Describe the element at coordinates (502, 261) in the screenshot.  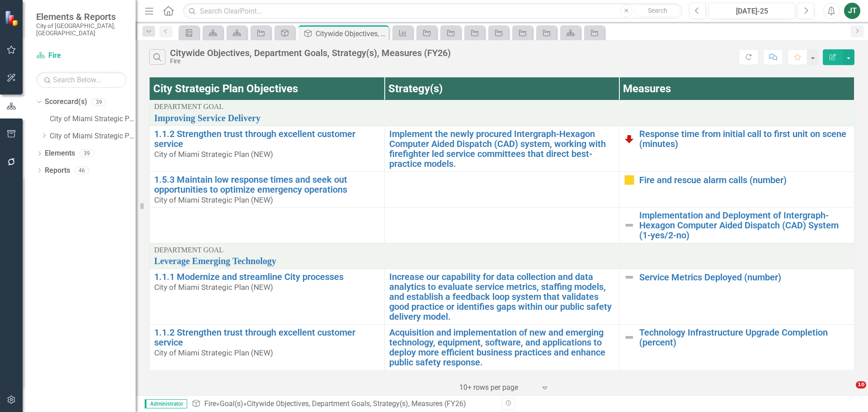
I see `a: Leverage Emerging Technology` at that location.